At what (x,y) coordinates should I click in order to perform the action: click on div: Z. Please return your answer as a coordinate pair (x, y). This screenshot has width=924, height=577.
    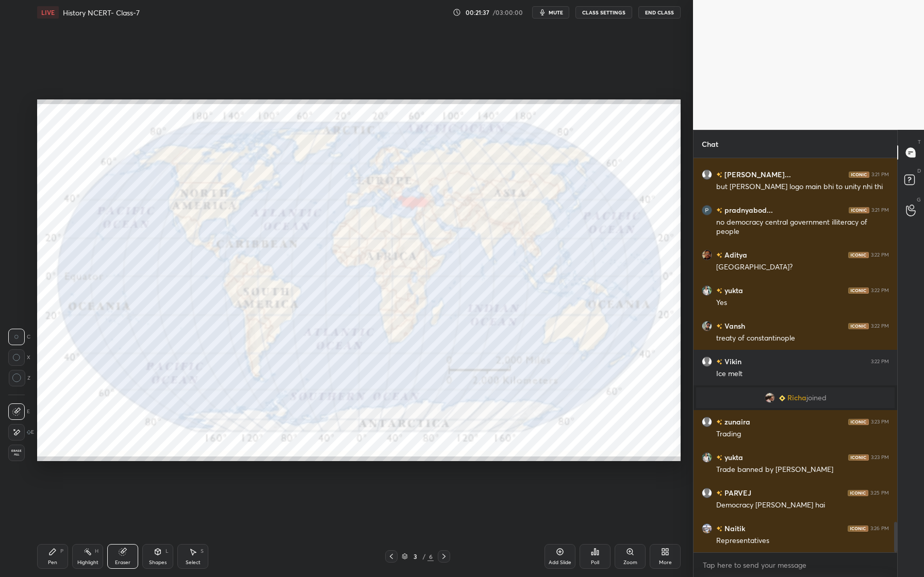
    Looking at the image, I should click on (19, 378).